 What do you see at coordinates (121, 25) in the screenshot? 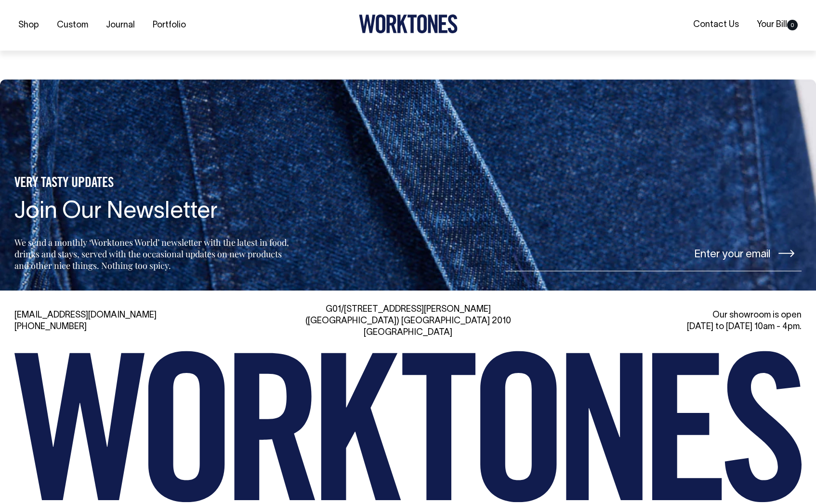
I see `a: Journal` at bounding box center [121, 25].